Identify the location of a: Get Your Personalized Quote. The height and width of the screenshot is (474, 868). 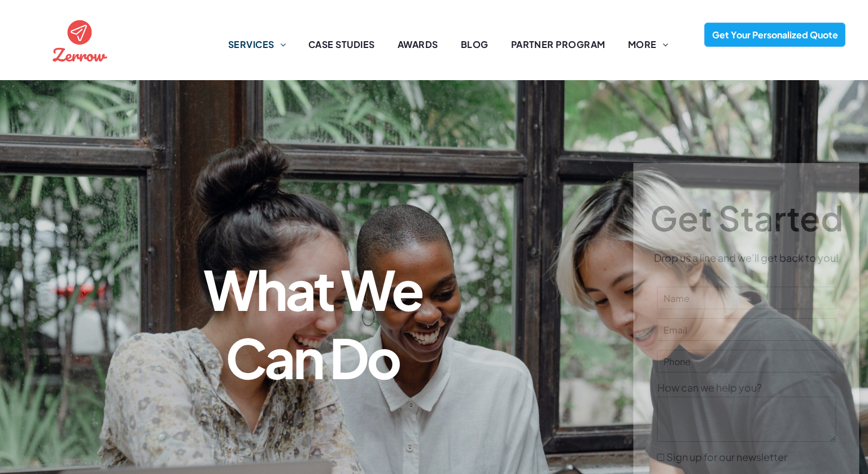
(774, 34).